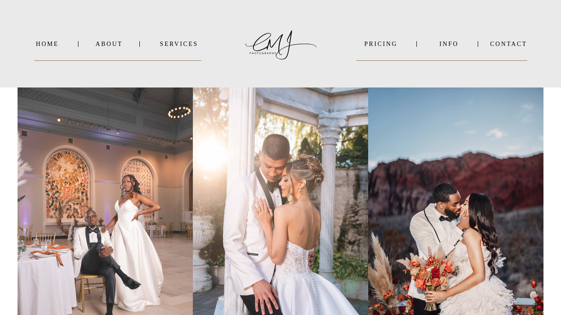  Describe the element at coordinates (381, 44) in the screenshot. I see `a: PRICING` at that location.